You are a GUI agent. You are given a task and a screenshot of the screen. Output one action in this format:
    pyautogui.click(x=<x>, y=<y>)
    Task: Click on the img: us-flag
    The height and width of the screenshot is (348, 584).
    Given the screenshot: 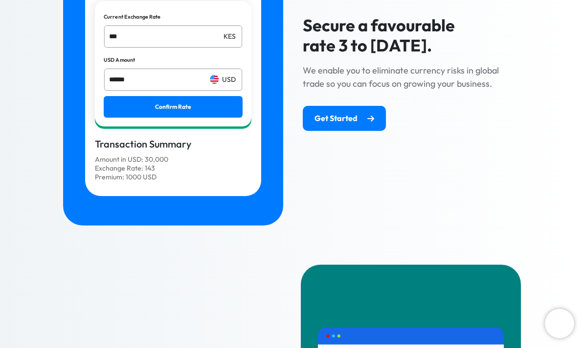 What is the action you would take?
    pyautogui.click(x=214, y=79)
    